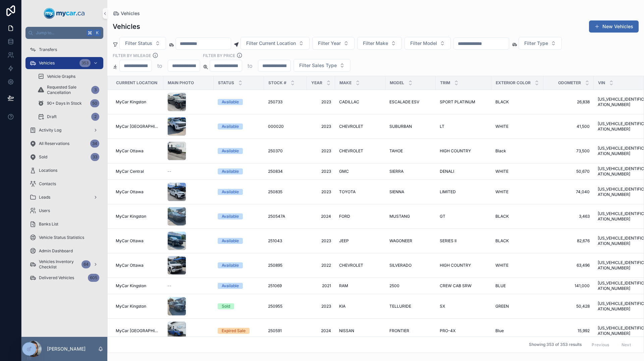 The image size is (644, 361). I want to click on a: GMC, so click(360, 172).